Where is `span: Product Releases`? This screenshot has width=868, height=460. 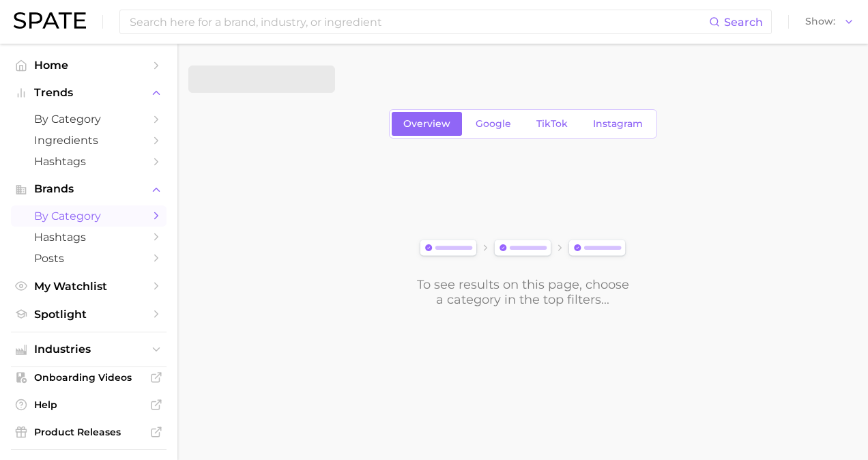
span: Product Releases is located at coordinates (89, 432).